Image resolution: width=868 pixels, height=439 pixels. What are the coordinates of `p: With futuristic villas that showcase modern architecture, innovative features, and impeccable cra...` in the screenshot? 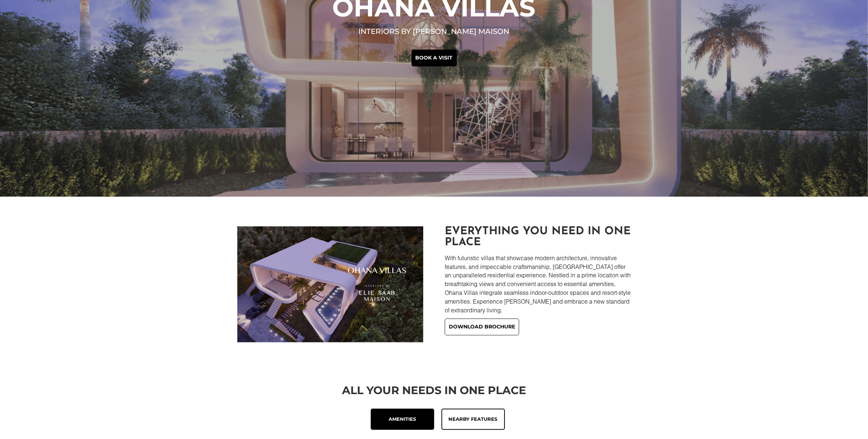 It's located at (538, 284).